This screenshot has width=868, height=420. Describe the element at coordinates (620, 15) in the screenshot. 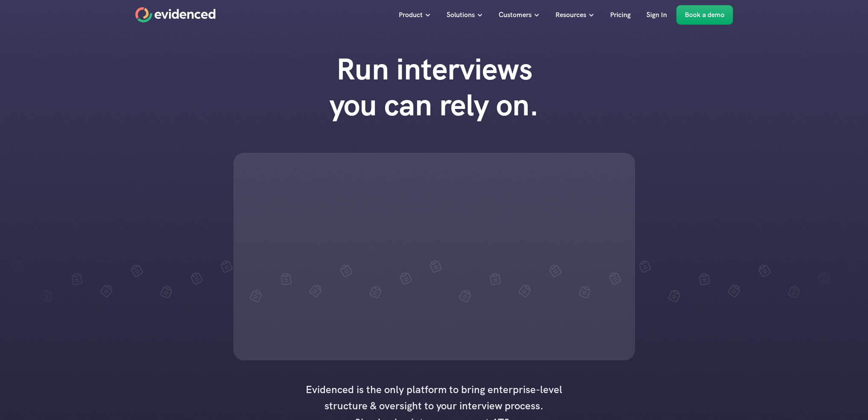

I see `a: Pricing` at that location.